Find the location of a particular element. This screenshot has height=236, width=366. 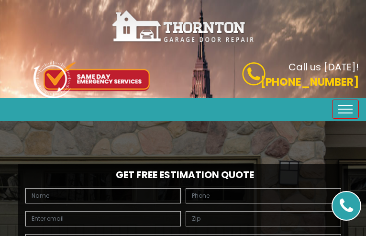

button: Toggle navigation is located at coordinates (346, 109).